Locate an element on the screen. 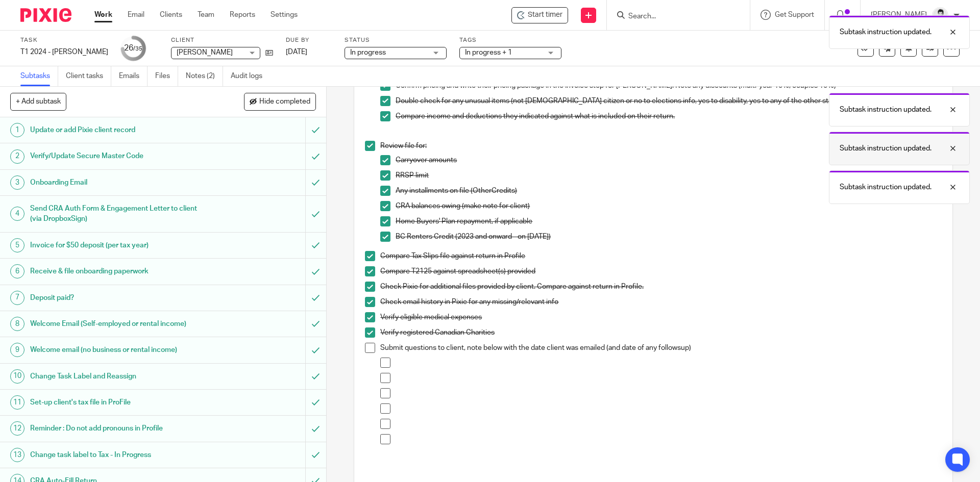 The height and width of the screenshot is (482, 980). img: Pixie is located at coordinates (46, 15).